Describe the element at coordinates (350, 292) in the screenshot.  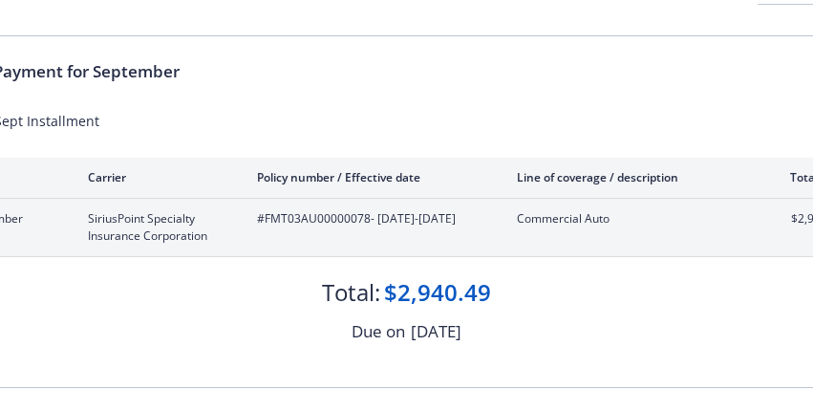
I see `div: Total:` at that location.